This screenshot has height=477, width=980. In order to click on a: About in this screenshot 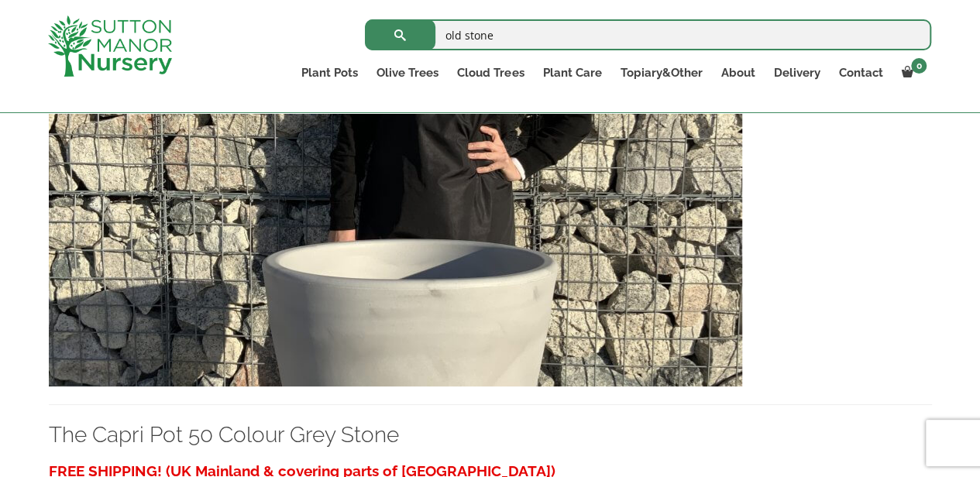, I will do `click(738, 73)`.